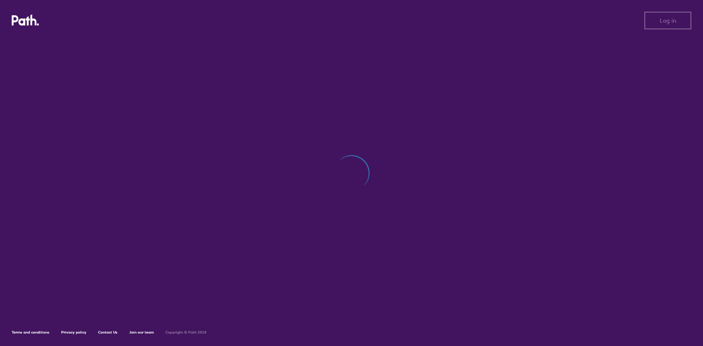 The image size is (703, 346). Describe the element at coordinates (74, 332) in the screenshot. I see `a: Privacy policy` at that location.